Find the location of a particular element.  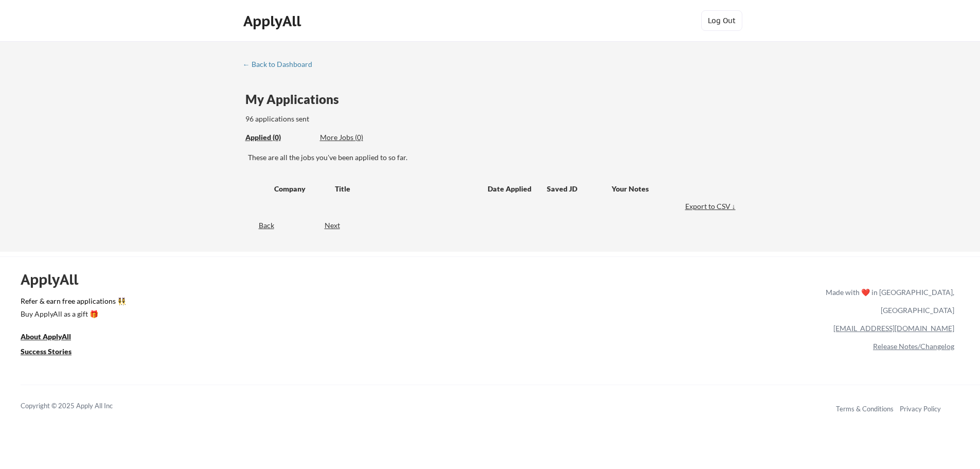

div: Date Applied is located at coordinates (510, 189).